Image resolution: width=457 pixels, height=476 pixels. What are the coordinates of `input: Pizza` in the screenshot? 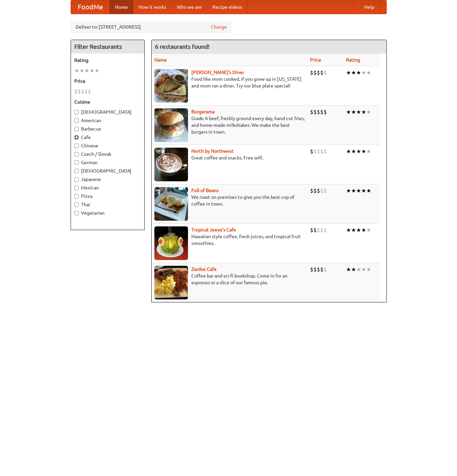 It's located at (76, 196).